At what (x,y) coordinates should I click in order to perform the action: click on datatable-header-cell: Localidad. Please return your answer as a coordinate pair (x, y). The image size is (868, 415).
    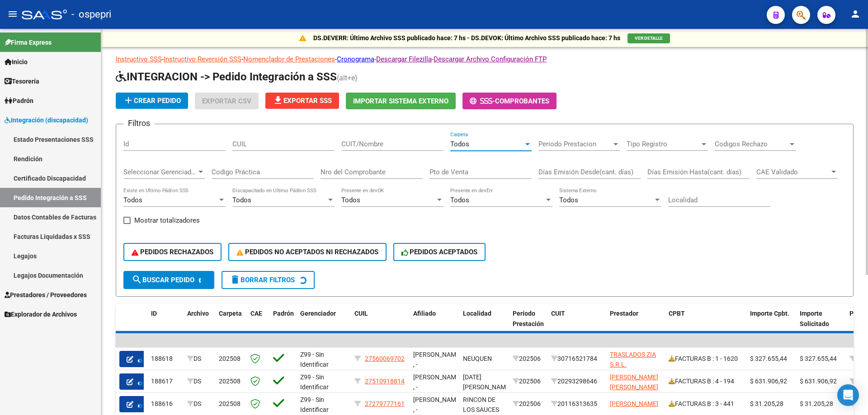
    Looking at the image, I should click on (484, 324).